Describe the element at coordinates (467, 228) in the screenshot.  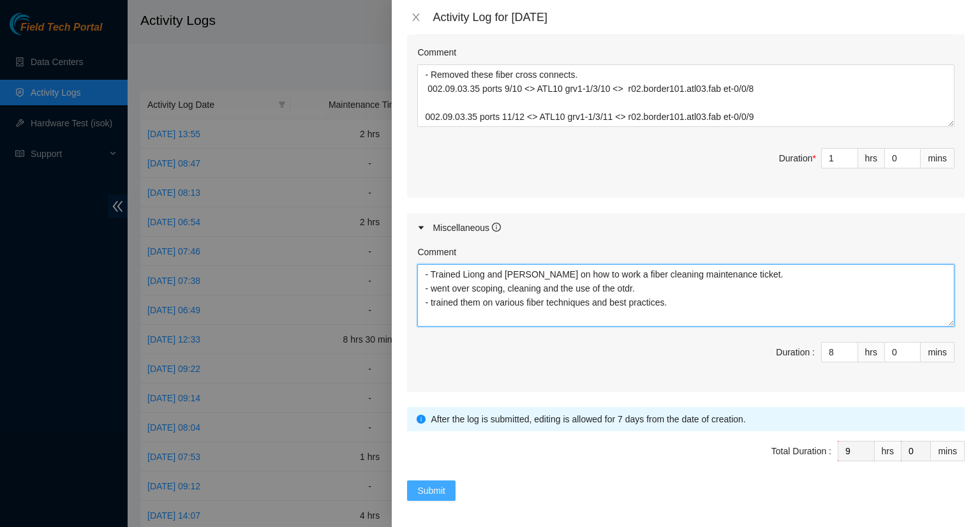
I see `div: Miscellaneous` at that location.